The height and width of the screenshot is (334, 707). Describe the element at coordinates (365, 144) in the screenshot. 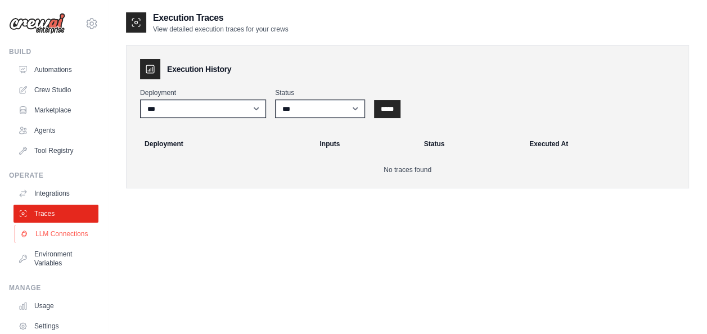

I see `th: Inputs` at that location.